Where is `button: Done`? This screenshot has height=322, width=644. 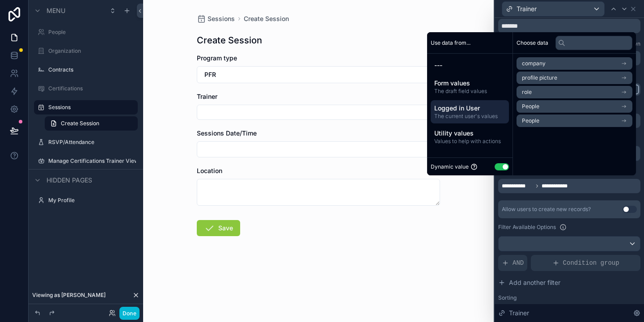
button: Done is located at coordinates (129, 313).